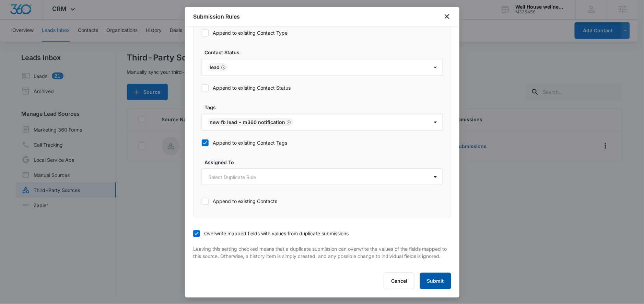  Describe the element at coordinates (214, 67) in the screenshot. I see `div: Lead` at that location.